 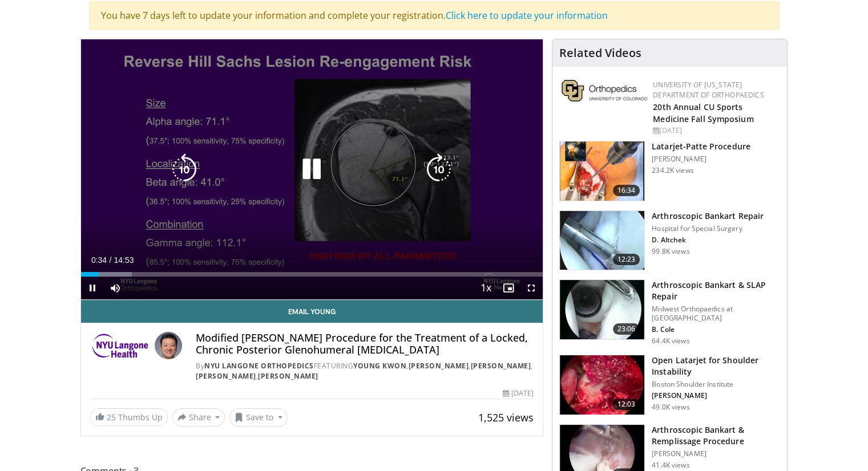 I want to click on img: cole_0_3.png.150x105_q85_crop-smart_upscale.jpg, so click(x=602, y=310).